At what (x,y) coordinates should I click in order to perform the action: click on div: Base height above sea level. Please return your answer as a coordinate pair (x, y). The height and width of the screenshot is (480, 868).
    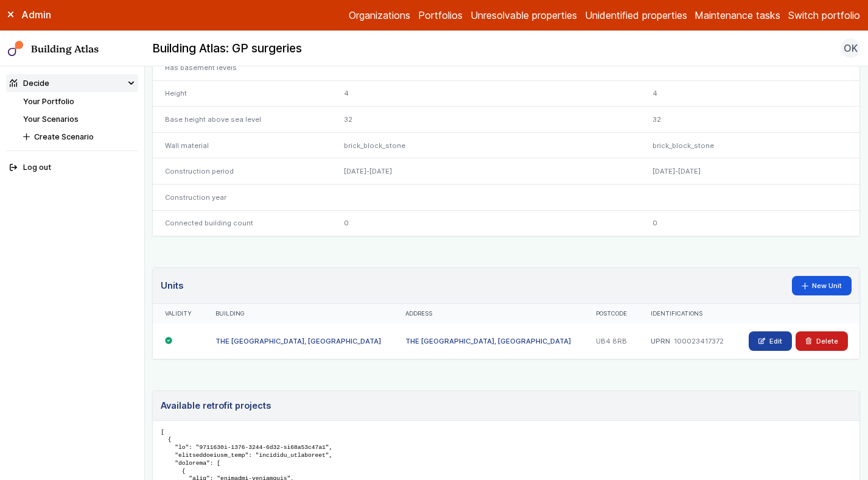
    Looking at the image, I should click on (242, 120).